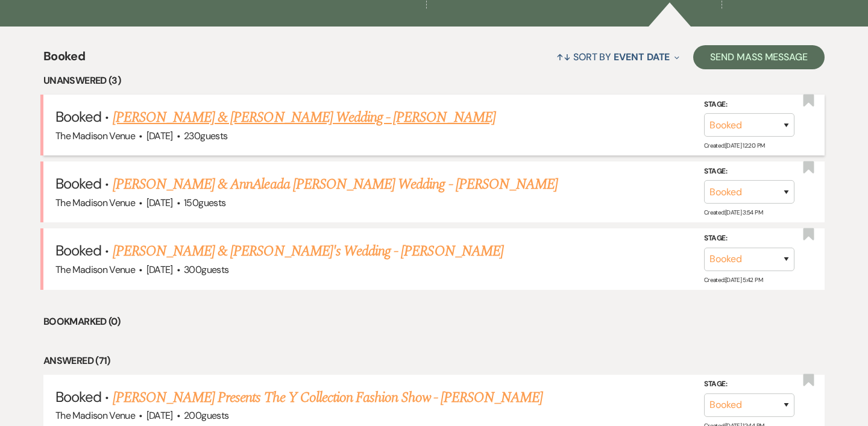 The width and height of the screenshot is (868, 426). What do you see at coordinates (641, 57) in the screenshot?
I see `span: Event Date` at bounding box center [641, 57].